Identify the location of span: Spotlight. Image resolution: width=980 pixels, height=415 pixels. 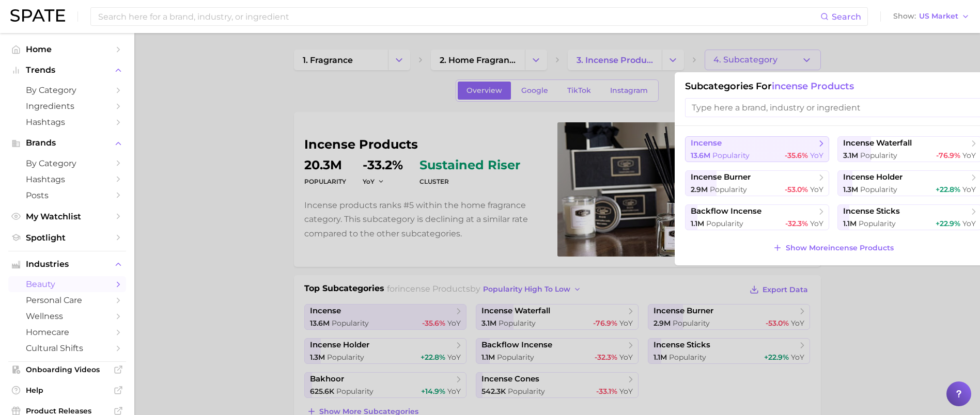
(67, 237).